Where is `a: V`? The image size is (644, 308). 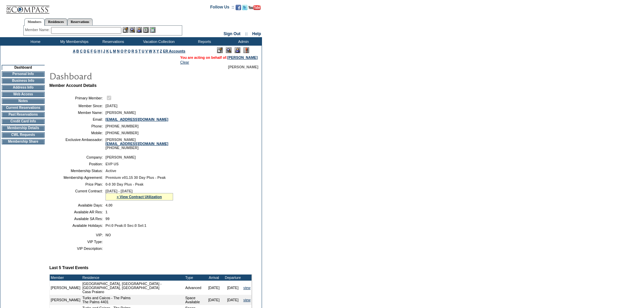
a: V is located at coordinates (147, 51).